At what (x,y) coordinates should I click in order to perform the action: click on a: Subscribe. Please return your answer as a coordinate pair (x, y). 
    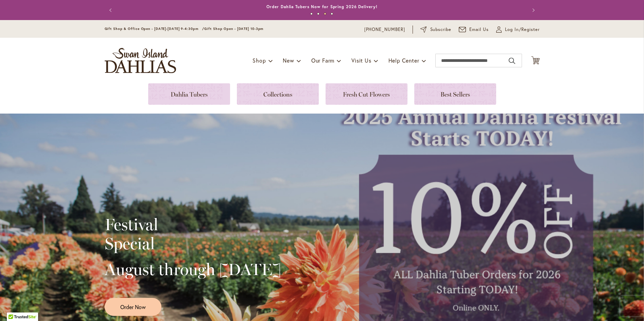
    Looking at the image, I should click on (436, 29).